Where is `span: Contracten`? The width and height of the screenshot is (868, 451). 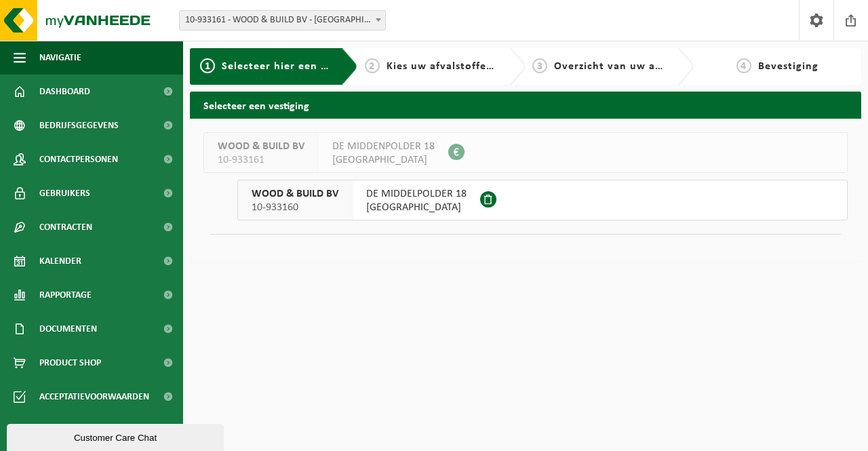 span: Contracten is located at coordinates (66, 227).